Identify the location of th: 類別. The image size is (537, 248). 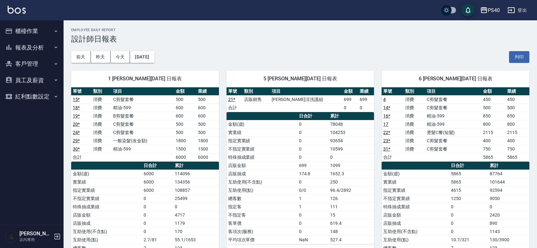
(256, 92).